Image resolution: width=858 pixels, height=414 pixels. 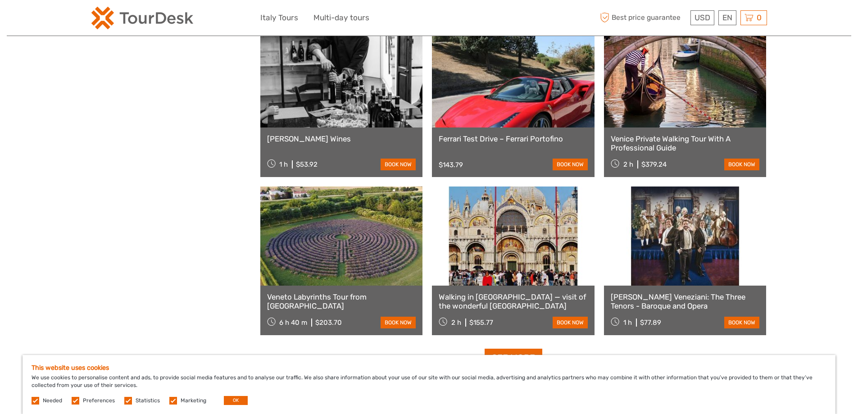 What do you see at coordinates (52, 400) in the screenshot?
I see `label: Needed` at bounding box center [52, 400].